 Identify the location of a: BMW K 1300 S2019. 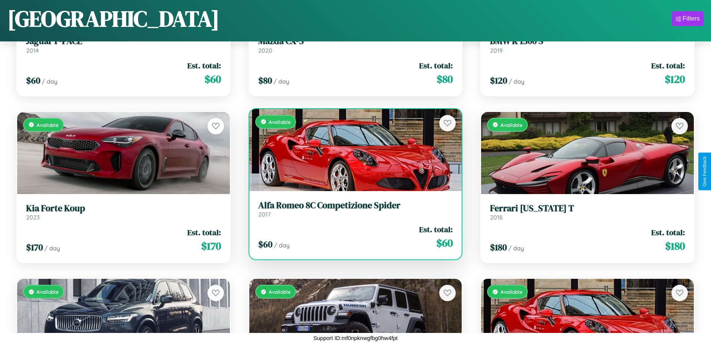
(587, 45).